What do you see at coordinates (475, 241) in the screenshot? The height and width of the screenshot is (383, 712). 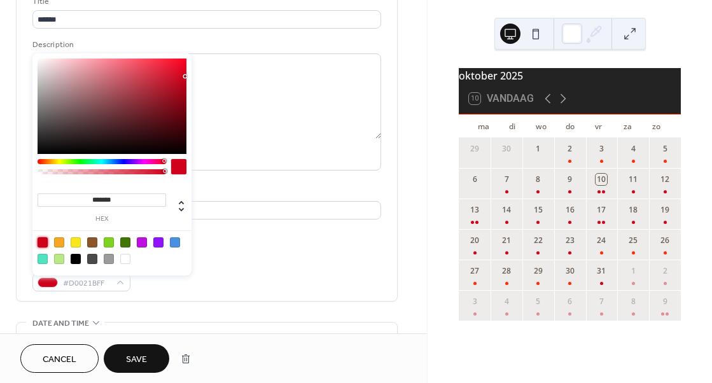 I see `div: 20` at bounding box center [475, 241].